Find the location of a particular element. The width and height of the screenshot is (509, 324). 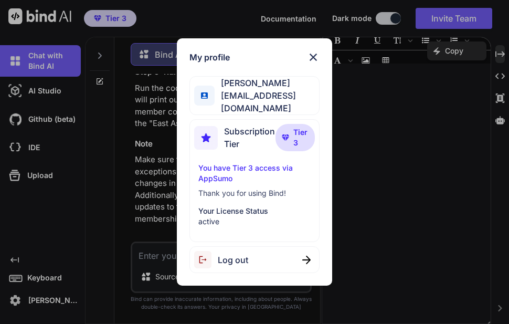

img: logout is located at coordinates (206, 259).